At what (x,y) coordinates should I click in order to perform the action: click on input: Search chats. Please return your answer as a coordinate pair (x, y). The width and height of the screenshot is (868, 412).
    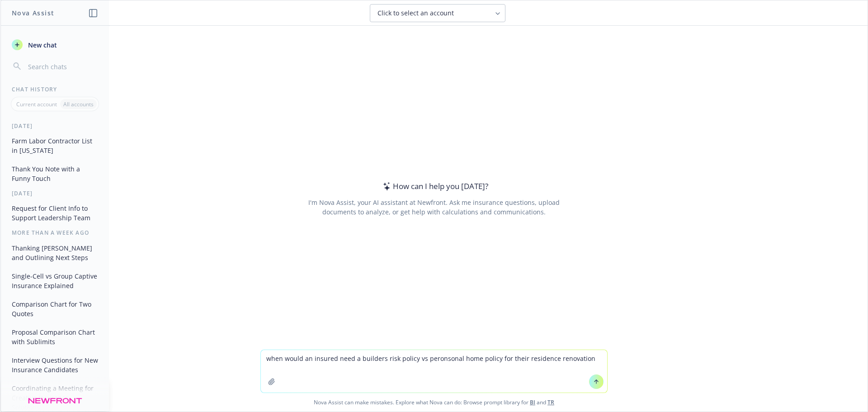
    Looking at the image, I should click on (62, 67).